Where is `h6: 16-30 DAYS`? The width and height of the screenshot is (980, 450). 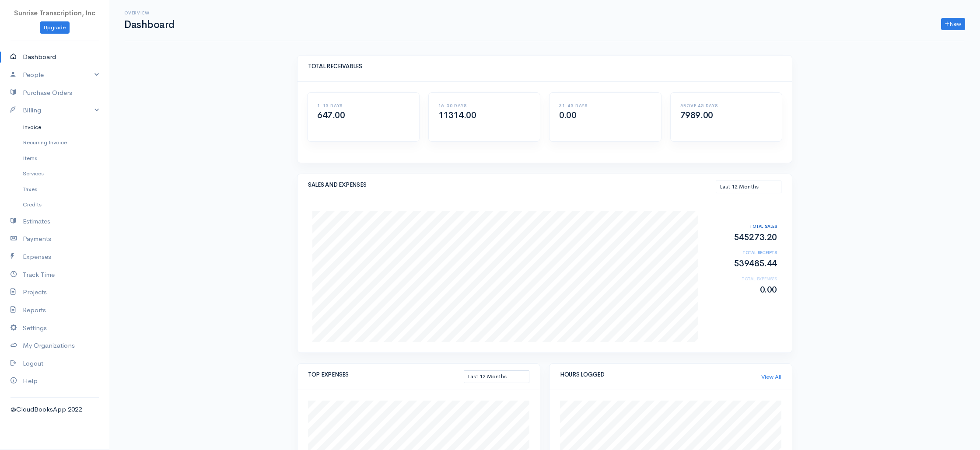 h6: 16-30 DAYS is located at coordinates (485, 105).